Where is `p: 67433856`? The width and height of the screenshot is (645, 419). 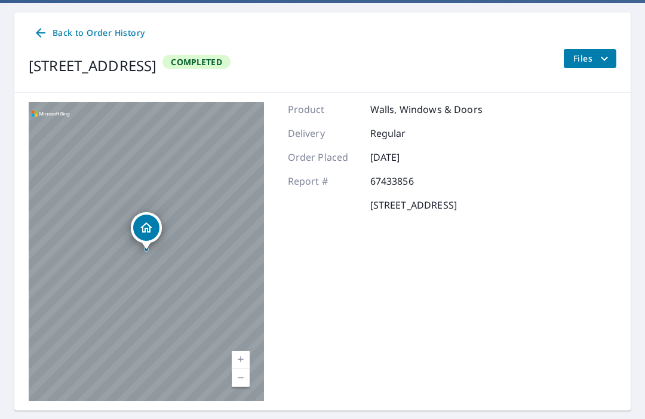
p: 67433856 is located at coordinates (406, 181).